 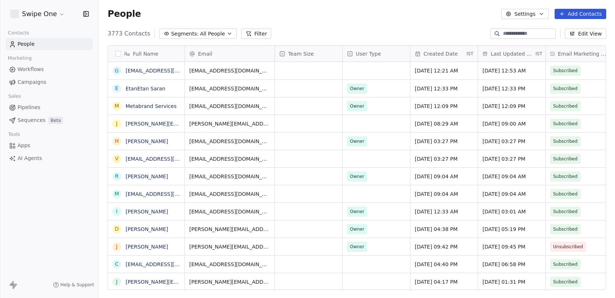 I want to click on div: J, so click(x=117, y=246).